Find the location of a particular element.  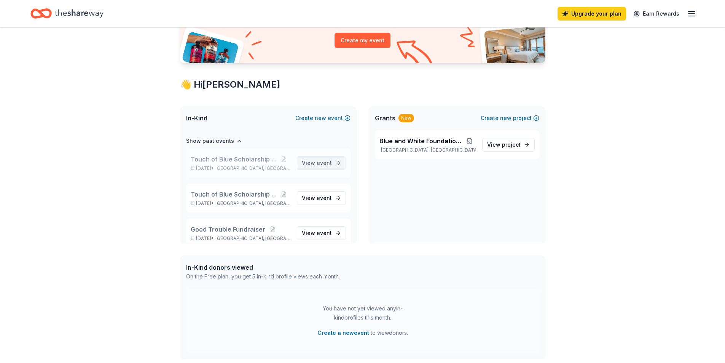

span: project is located at coordinates (511, 144).